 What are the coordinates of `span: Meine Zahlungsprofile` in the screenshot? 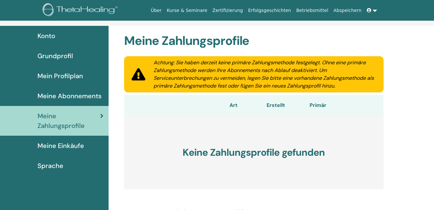 It's located at (69, 121).